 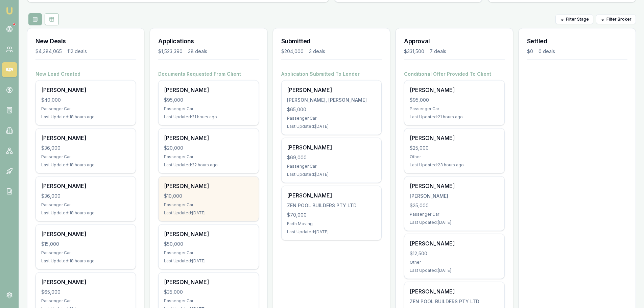 I want to click on div: $204,000, so click(x=293, y=51).